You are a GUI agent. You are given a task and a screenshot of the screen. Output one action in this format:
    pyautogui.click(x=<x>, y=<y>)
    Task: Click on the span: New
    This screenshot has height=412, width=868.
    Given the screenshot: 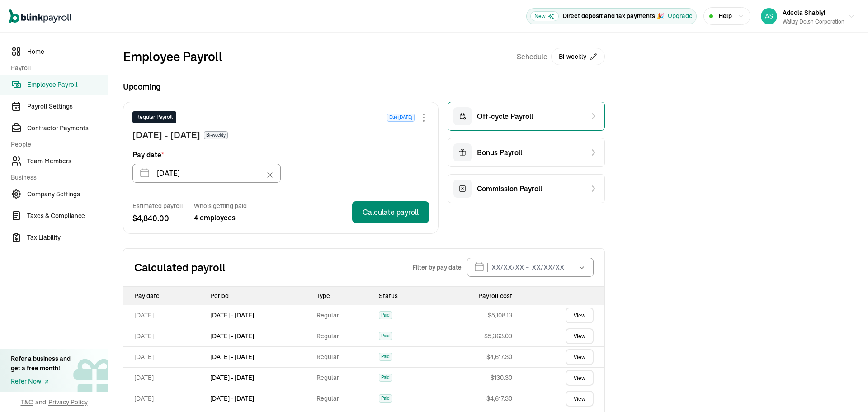 What is the action you would take?
    pyautogui.click(x=545, y=16)
    